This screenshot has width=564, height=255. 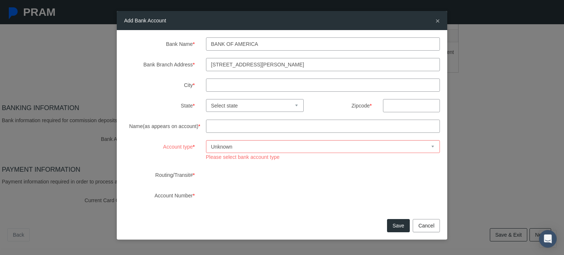 What do you see at coordinates (159, 106) in the screenshot?
I see `label: State` at bounding box center [159, 106].